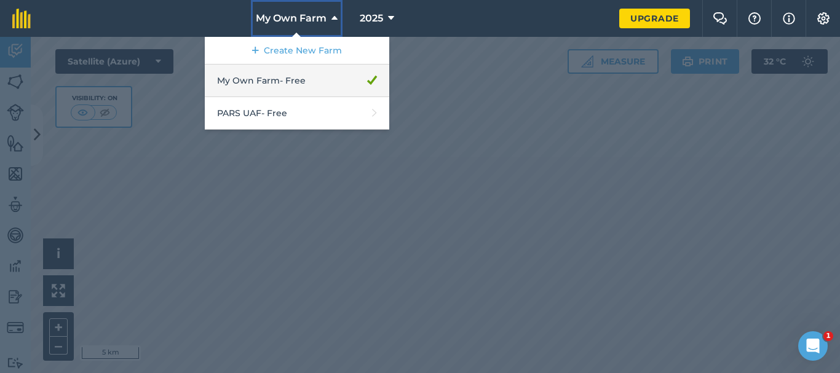  I want to click on img: fieldmargin Logo, so click(22, 18).